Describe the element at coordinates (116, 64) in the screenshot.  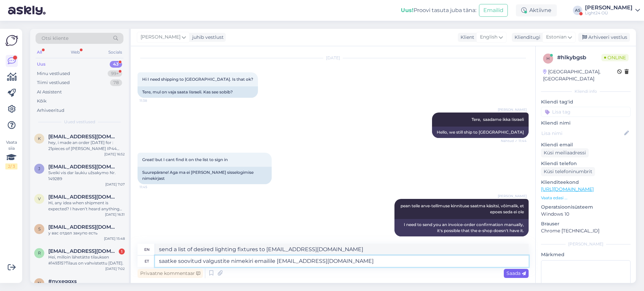
I see `div: 43` at that location.